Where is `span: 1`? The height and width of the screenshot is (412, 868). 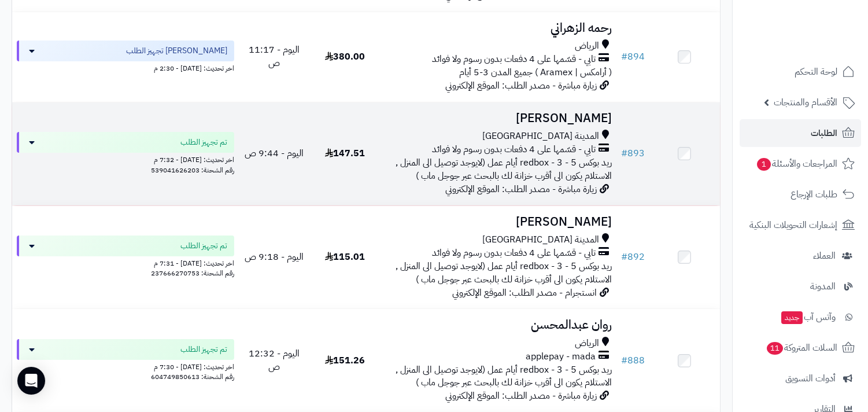 span: 1 is located at coordinates (765, 164).